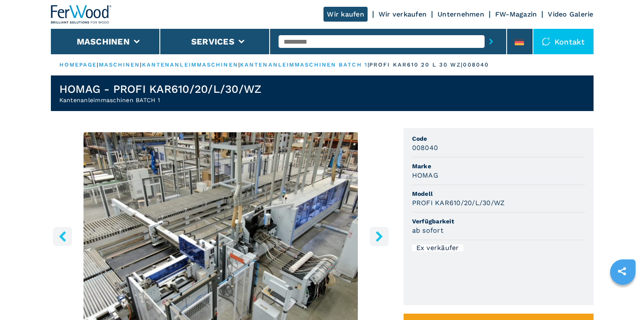  I want to click on button: Services, so click(213, 41).